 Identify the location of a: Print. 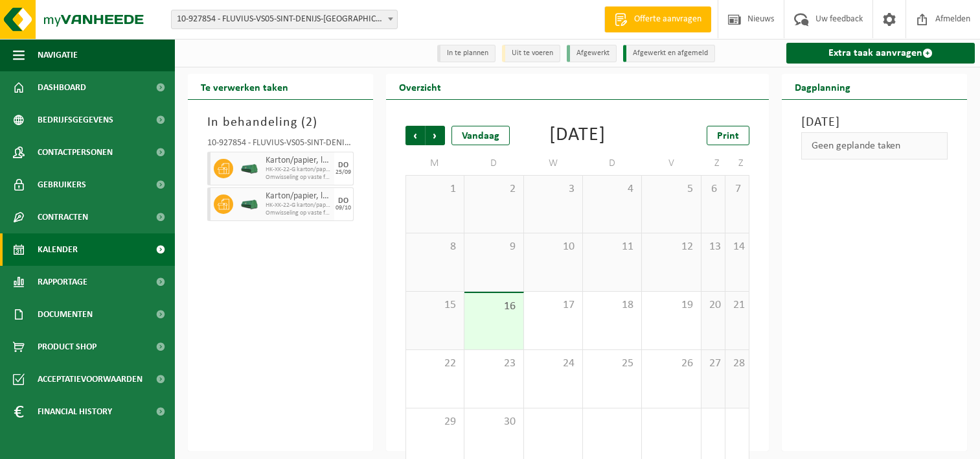
(728, 135).